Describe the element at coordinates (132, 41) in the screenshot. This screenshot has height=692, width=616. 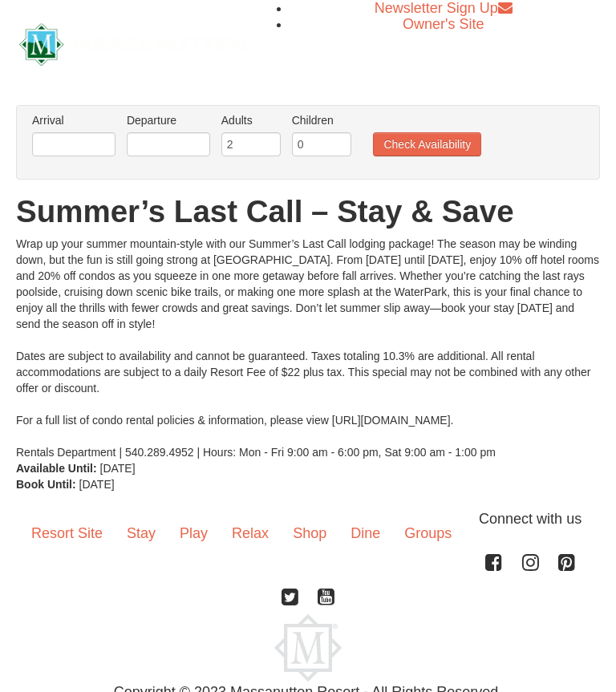
I see `a: Massanutten Resort` at that location.